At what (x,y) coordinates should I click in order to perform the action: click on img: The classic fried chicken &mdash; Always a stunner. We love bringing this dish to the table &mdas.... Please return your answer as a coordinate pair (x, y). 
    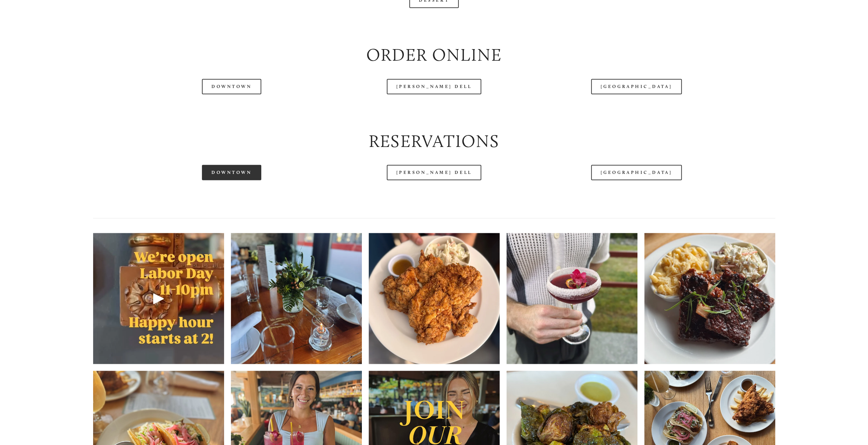
    Looking at the image, I should click on (434, 299).